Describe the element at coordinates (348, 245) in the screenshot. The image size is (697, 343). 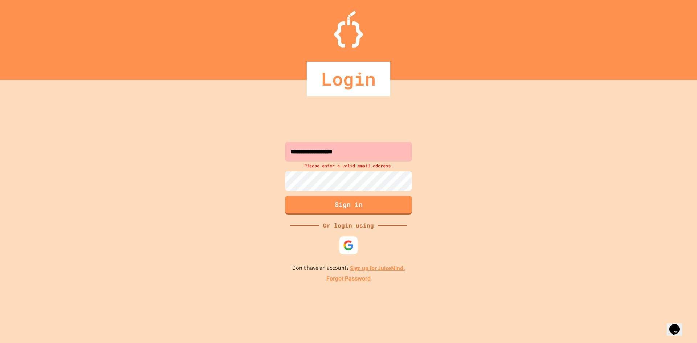
I see `img: google-icon.svg` at that location.